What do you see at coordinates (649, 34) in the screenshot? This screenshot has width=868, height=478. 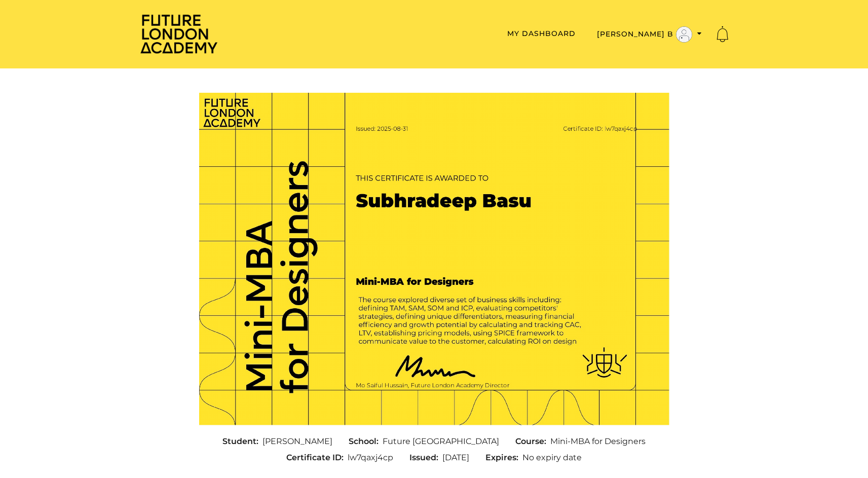 I see `button: Toggle menu` at bounding box center [649, 34].